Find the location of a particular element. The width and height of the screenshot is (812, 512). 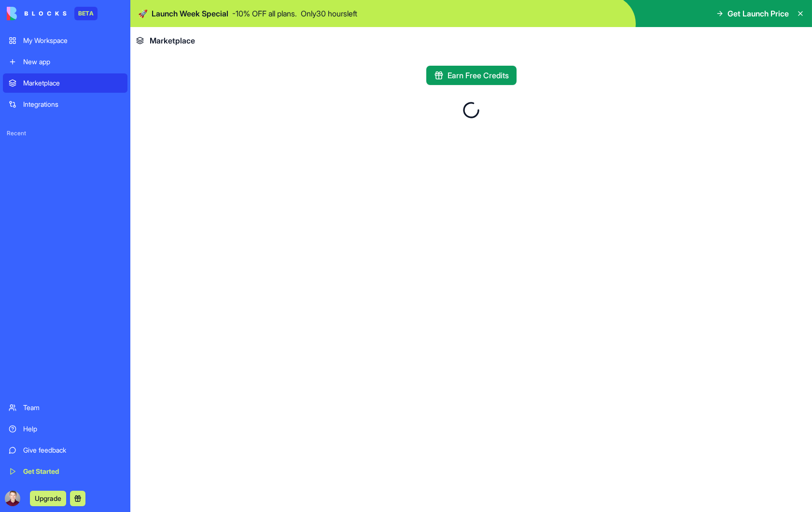

span: Launch Week Special is located at coordinates (190, 13).